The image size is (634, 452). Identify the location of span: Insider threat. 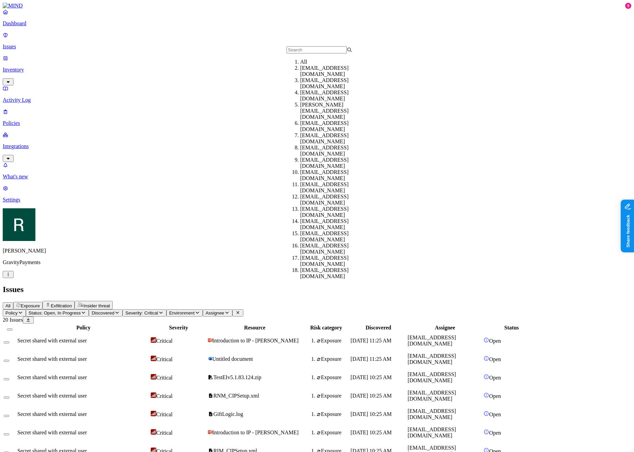
(97, 306).